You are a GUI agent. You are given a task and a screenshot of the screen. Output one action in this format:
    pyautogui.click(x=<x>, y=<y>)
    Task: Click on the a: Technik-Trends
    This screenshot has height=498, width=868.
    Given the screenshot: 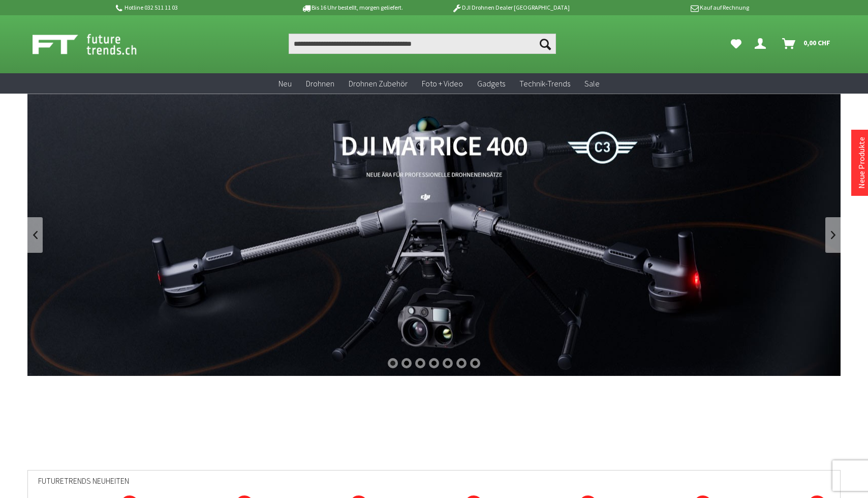 What is the action you would take?
    pyautogui.click(x=545, y=83)
    